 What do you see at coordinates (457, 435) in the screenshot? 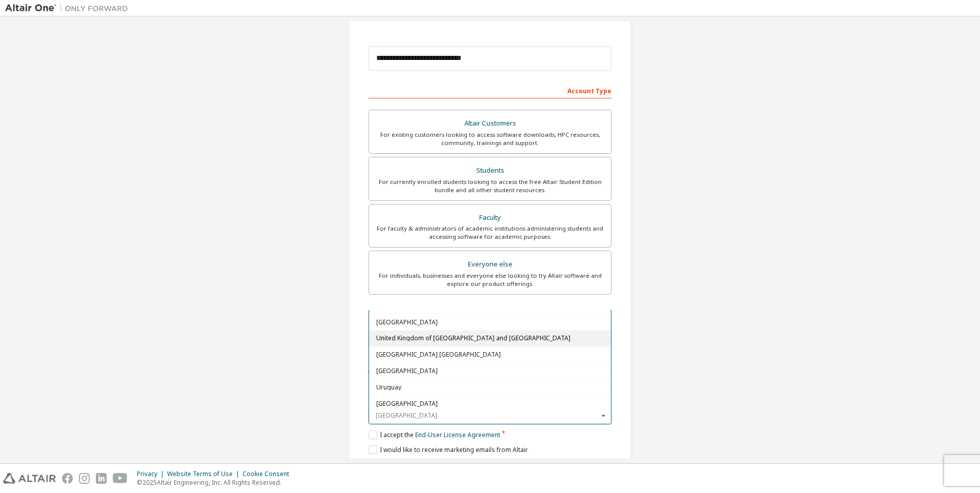
I see `a: End-User License Agreement` at bounding box center [457, 435].